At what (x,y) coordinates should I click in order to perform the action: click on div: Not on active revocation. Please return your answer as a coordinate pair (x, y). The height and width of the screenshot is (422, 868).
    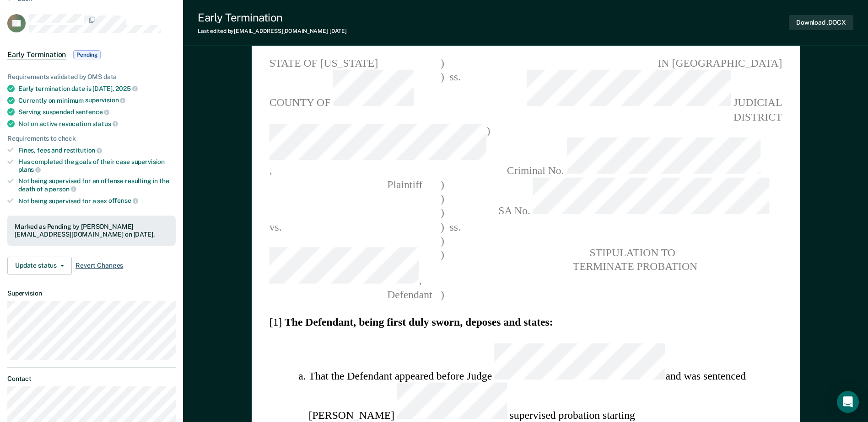
    Looking at the image, I should click on (97, 124).